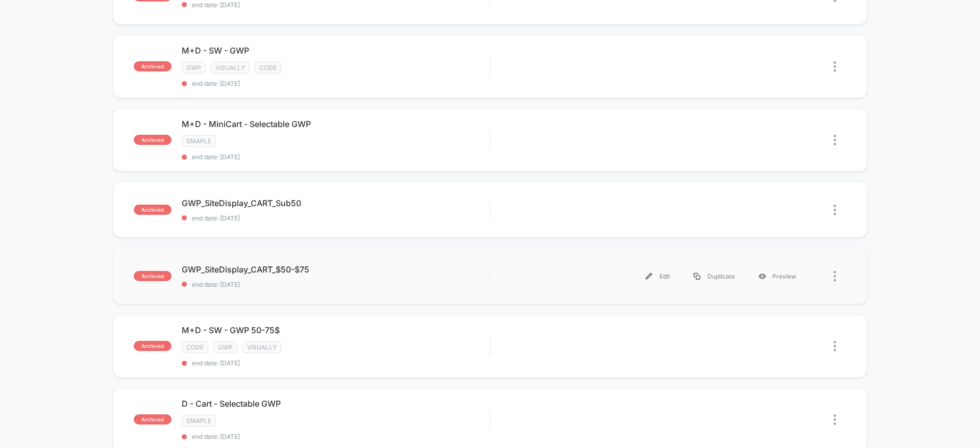 This screenshot has width=980, height=448. Describe the element at coordinates (778, 276) in the screenshot. I see `div: Preview` at that location.